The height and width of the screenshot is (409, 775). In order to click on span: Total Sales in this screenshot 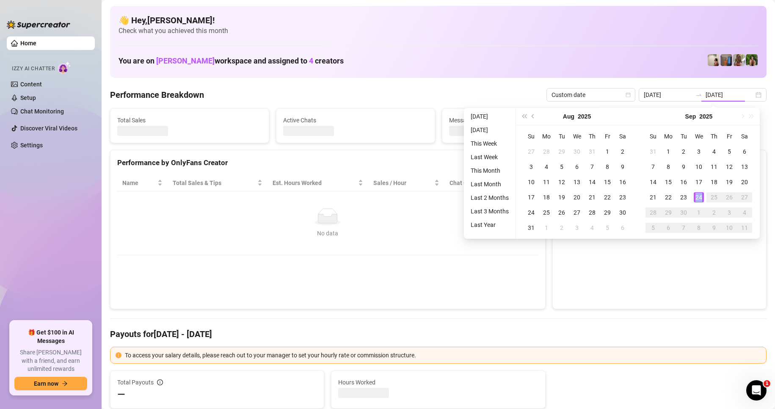, I will do `click(190, 120)`.